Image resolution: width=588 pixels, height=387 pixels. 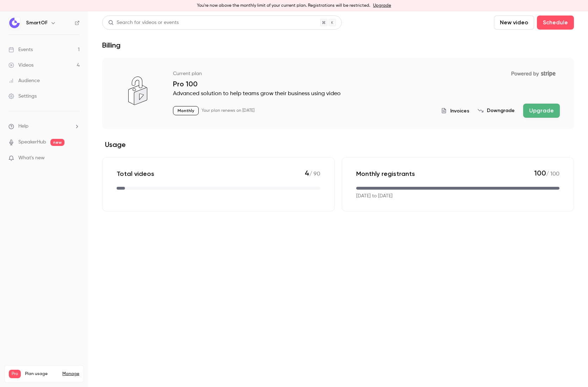 What do you see at coordinates (15, 23) in the screenshot?
I see `img: SmartOF` at bounding box center [15, 23].